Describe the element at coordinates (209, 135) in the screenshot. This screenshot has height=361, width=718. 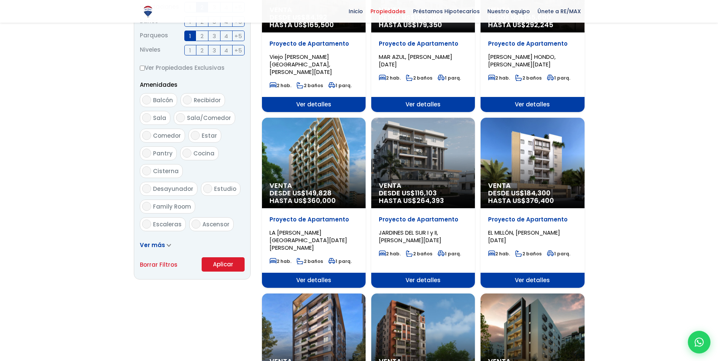
I see `span: Estar` at that location.